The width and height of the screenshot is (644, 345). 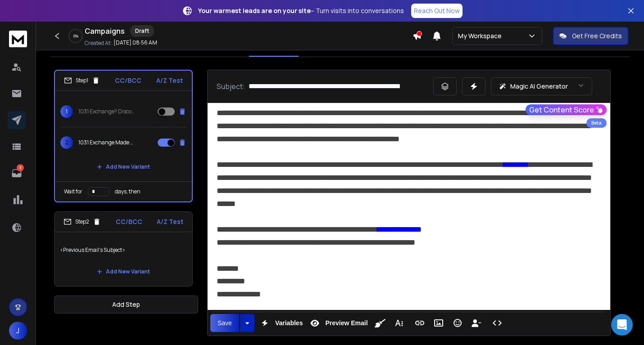 What do you see at coordinates (337, 323) in the screenshot?
I see `button: Preview Email` at bounding box center [337, 323].